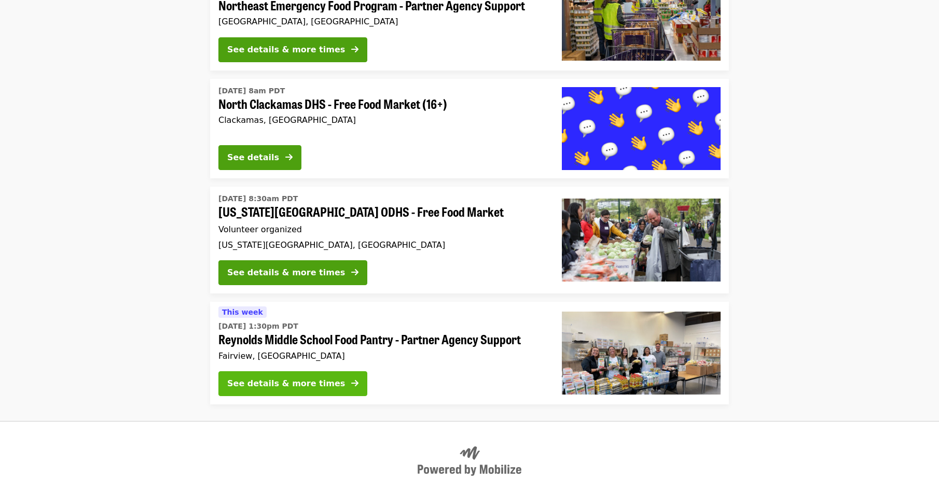 This screenshot has width=939, height=478. I want to click on span: Volunteer organized, so click(260, 229).